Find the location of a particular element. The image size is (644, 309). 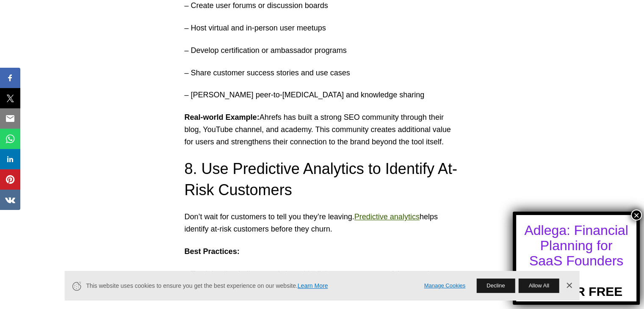

button: Close is located at coordinates (636, 215).